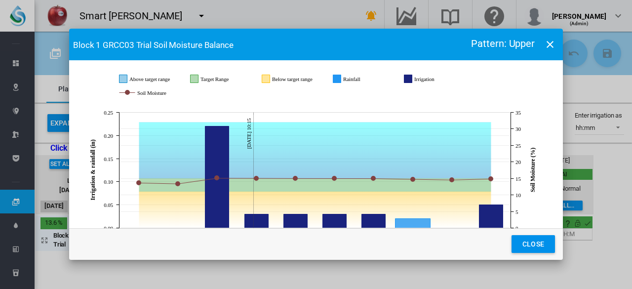 This screenshot has width=632, height=289. What do you see at coordinates (434, 79) in the screenshot?
I see `g: Irrigation` at bounding box center [434, 79].